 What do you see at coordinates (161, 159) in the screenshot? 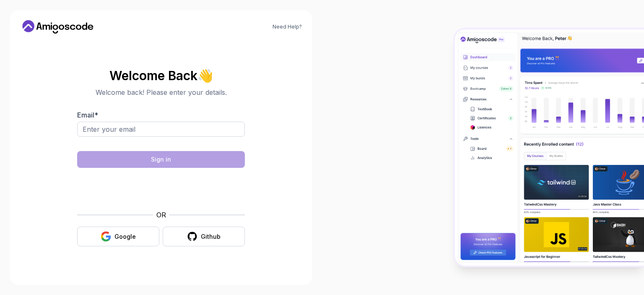
I see `div: Sign in` at bounding box center [161, 159].